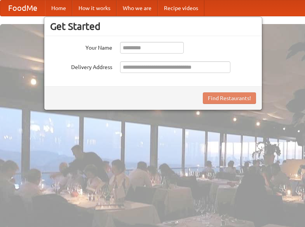 The height and width of the screenshot is (227, 305). What do you see at coordinates (23, 8) in the screenshot?
I see `a: FoodMe` at bounding box center [23, 8].